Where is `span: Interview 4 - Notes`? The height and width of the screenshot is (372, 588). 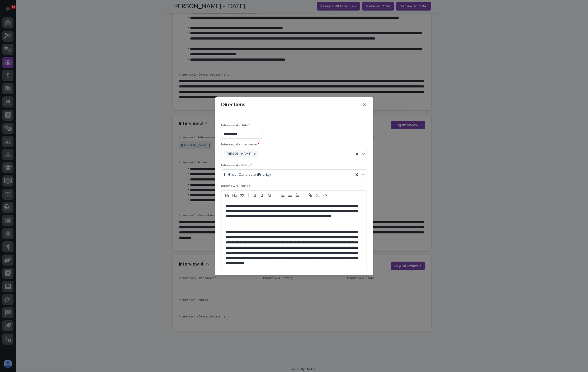
span: Interview 4 - Notes is located at coordinates (236, 186).